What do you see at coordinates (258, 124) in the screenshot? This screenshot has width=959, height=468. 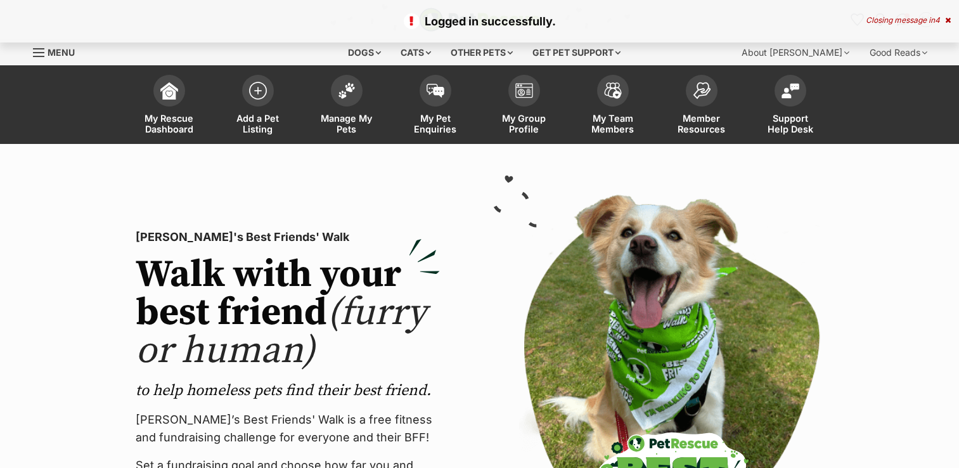 I see `span: Add a Pet Listing` at bounding box center [258, 124].